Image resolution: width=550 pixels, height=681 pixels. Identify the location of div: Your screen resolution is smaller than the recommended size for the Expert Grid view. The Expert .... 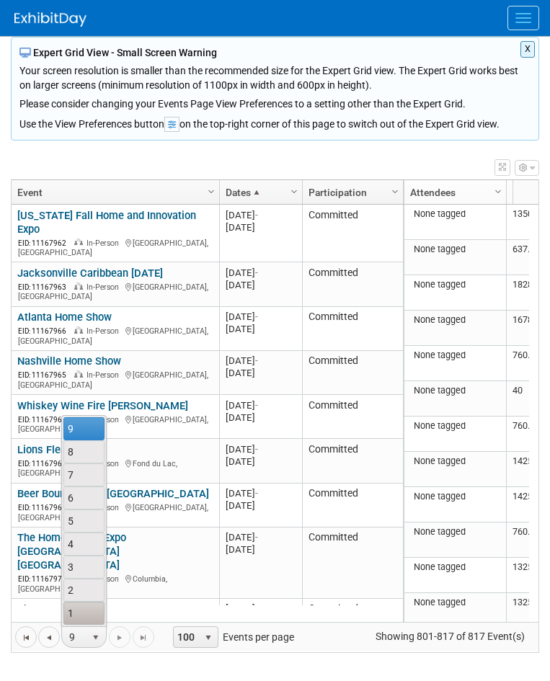
(275, 85).